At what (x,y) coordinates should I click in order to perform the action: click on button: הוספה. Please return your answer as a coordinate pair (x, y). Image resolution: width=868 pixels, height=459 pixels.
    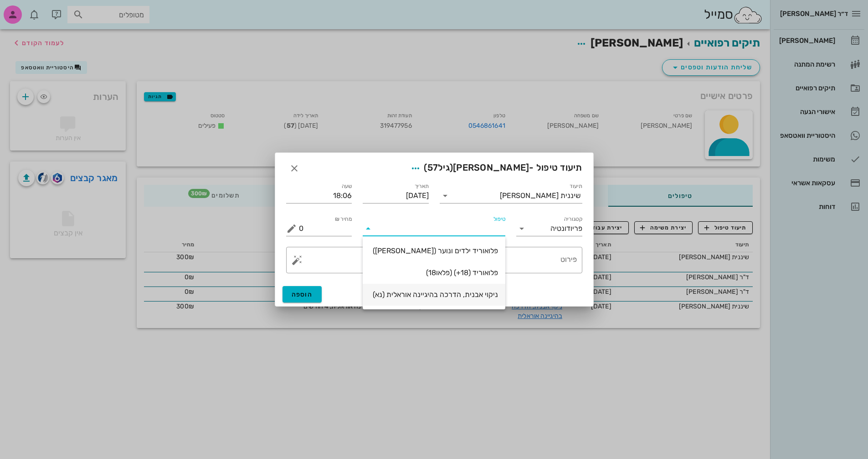
    Looking at the image, I should click on (302, 294).